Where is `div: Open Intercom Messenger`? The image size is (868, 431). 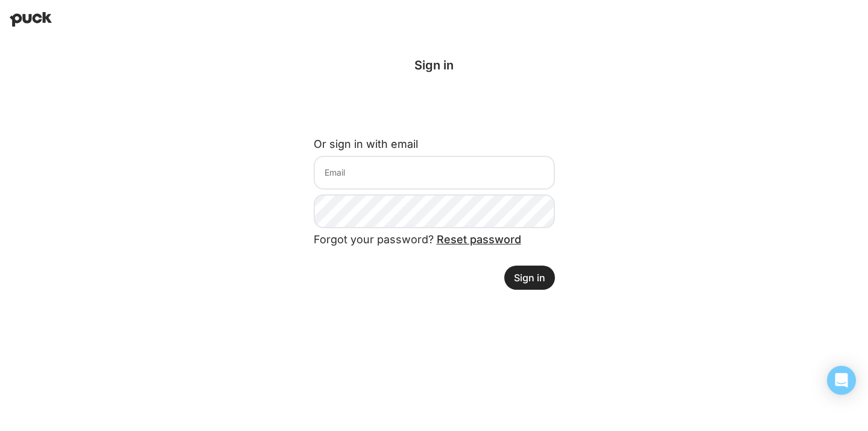 div: Open Intercom Messenger is located at coordinates (841, 380).